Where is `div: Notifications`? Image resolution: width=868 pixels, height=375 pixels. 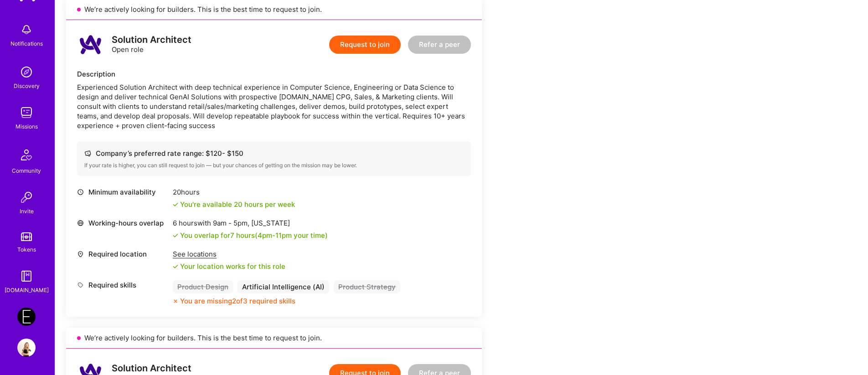
div: Notifications is located at coordinates (26, 43).